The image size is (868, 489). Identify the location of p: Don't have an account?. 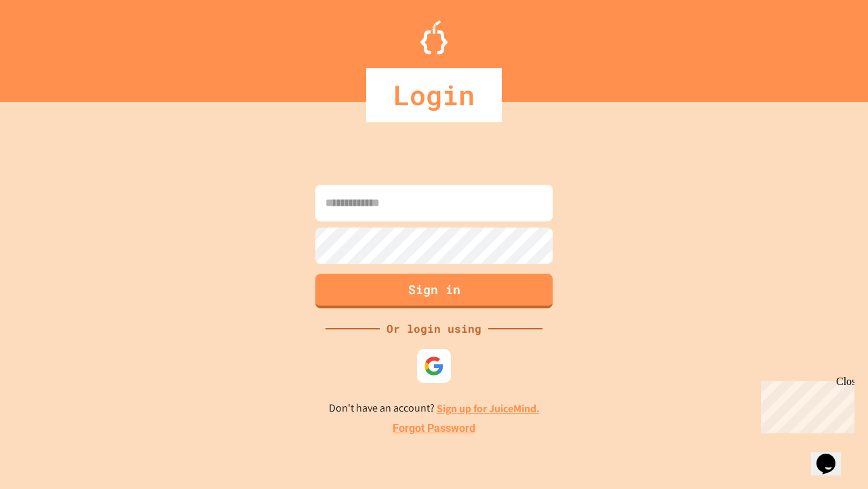
(434, 408).